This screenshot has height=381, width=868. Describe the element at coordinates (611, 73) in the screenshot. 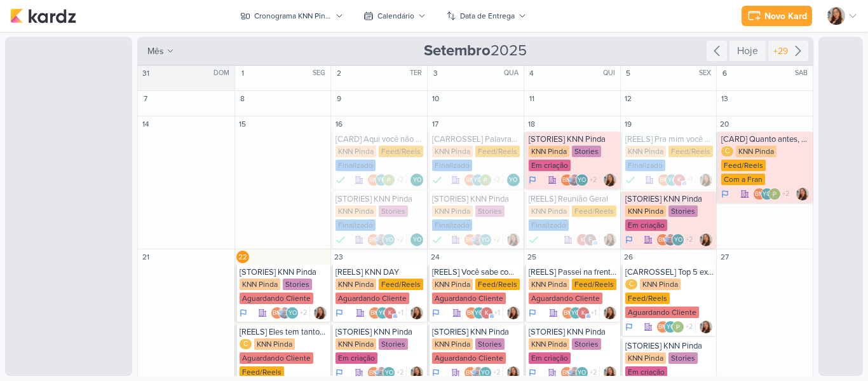

I see `div: QUI` at that location.